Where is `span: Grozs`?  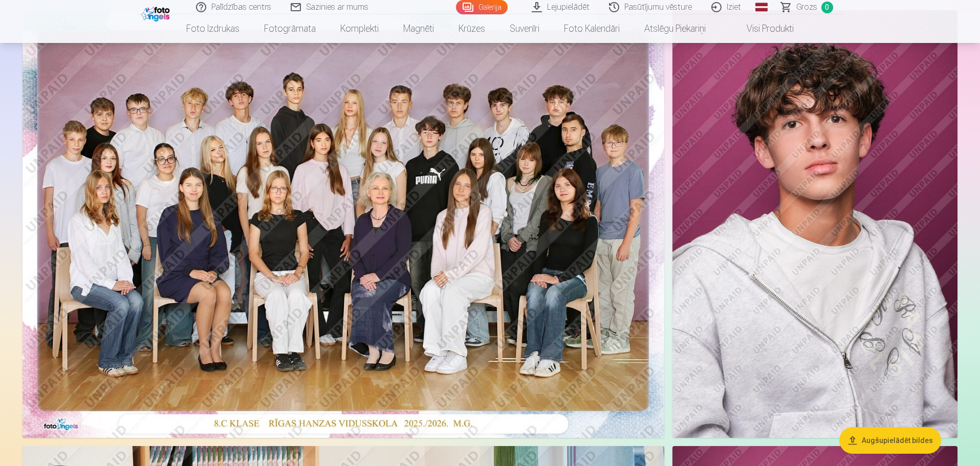 span: Grozs is located at coordinates (806, 7).